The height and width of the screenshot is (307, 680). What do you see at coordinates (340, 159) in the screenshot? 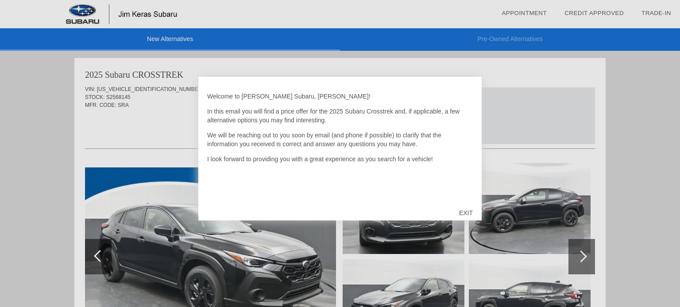
I see `p: I look forward to providing you with a great experience as you search for a vehicle!` at bounding box center [340, 159].